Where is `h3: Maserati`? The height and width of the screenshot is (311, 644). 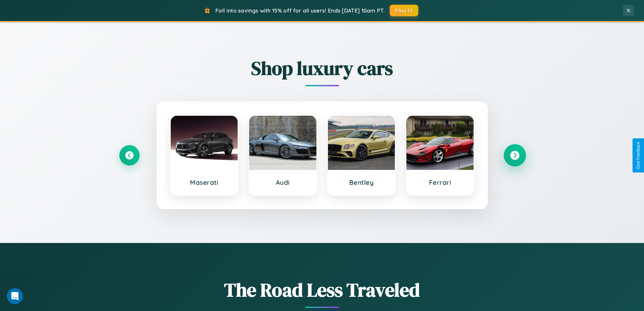 h3: Maserati is located at coordinates (204, 183).